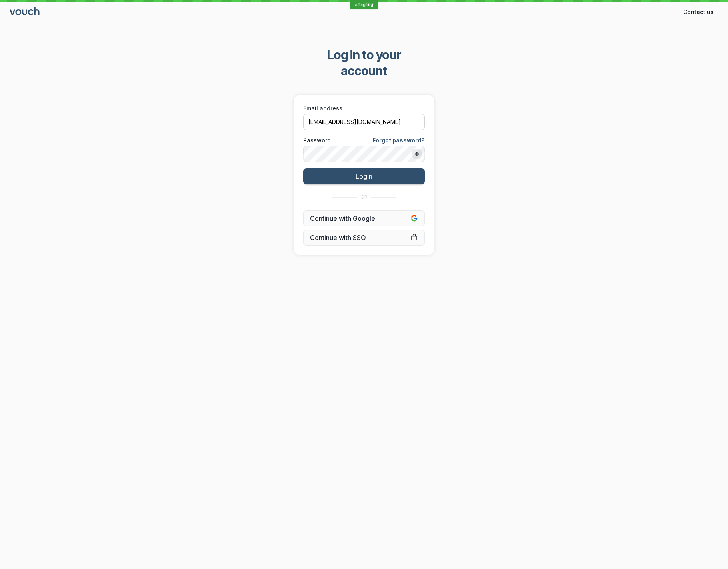 The image size is (728, 569). I want to click on span: Continue with Google, so click(364, 218).